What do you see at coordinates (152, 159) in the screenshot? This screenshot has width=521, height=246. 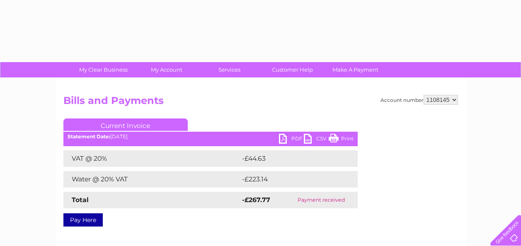 I see `td: VAT @ 20%` at bounding box center [152, 159].